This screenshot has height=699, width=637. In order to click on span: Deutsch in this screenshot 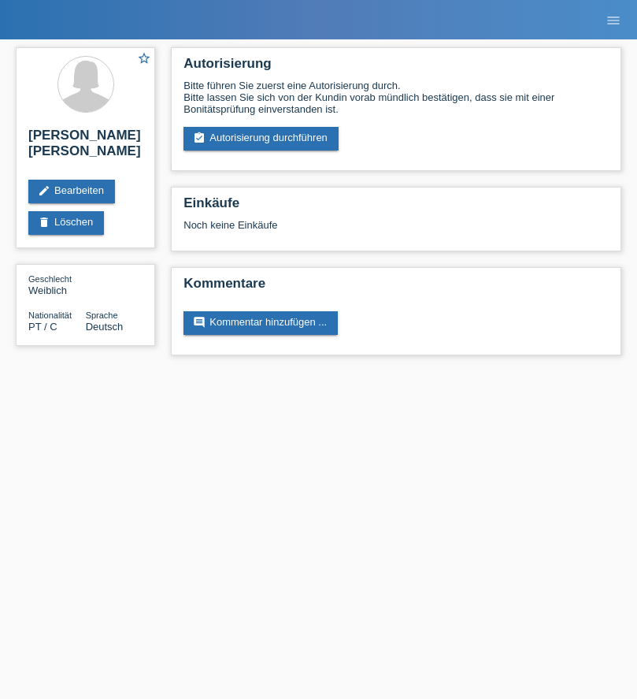, I will do `click(105, 326)`.